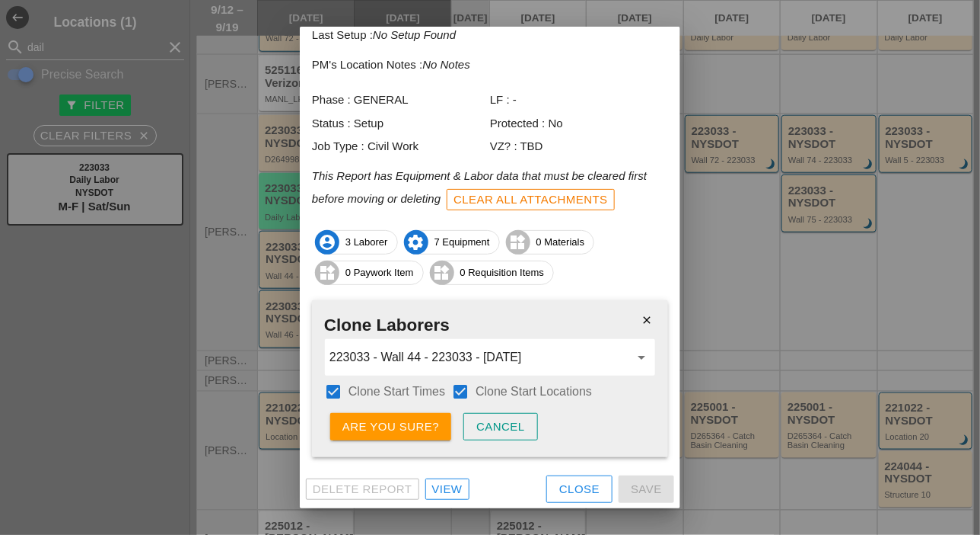 Image resolution: width=980 pixels, height=535 pixels. I want to click on button: Are you sure?, so click(390, 427).